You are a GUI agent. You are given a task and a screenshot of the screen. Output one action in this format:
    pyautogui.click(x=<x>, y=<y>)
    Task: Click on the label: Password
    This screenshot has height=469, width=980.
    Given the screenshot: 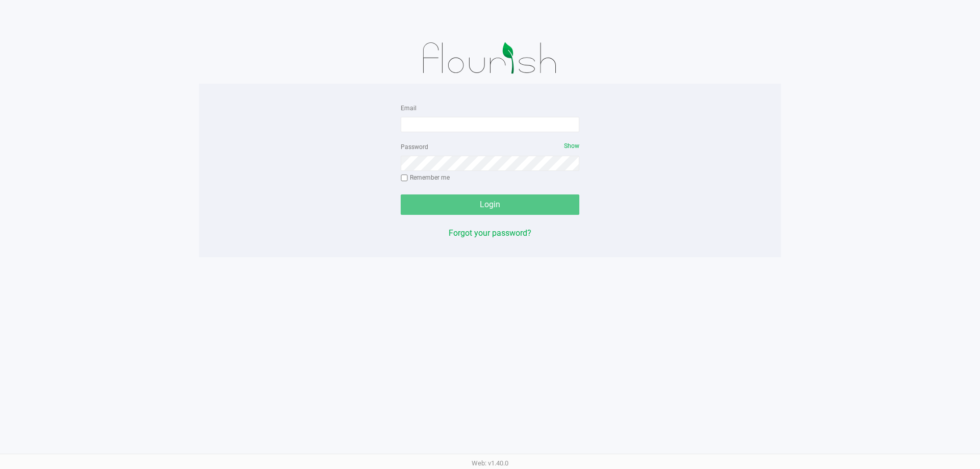 What is the action you would take?
    pyautogui.click(x=414, y=147)
    